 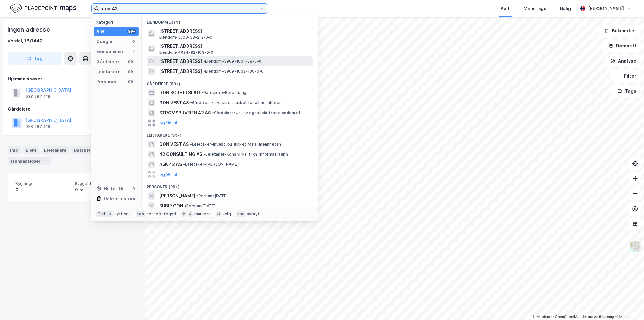 I want to click on div: Historikk, so click(x=110, y=188).